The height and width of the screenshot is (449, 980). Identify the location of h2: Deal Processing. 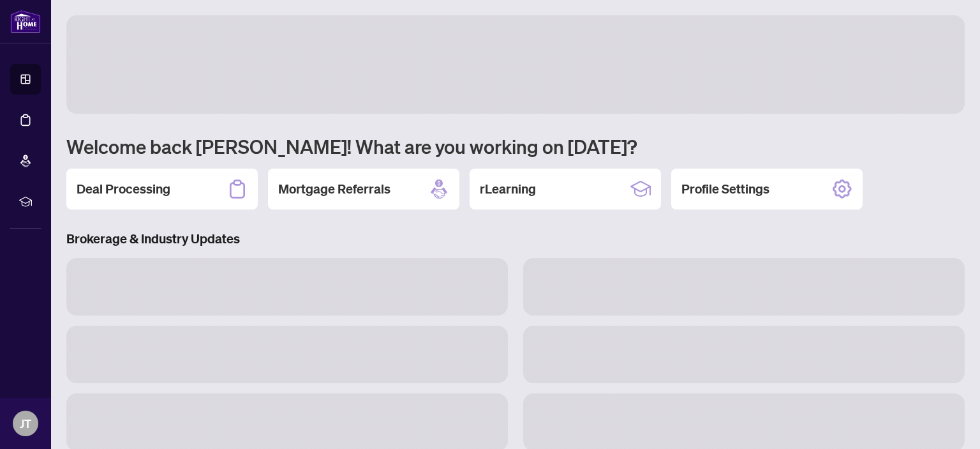
(123, 189).